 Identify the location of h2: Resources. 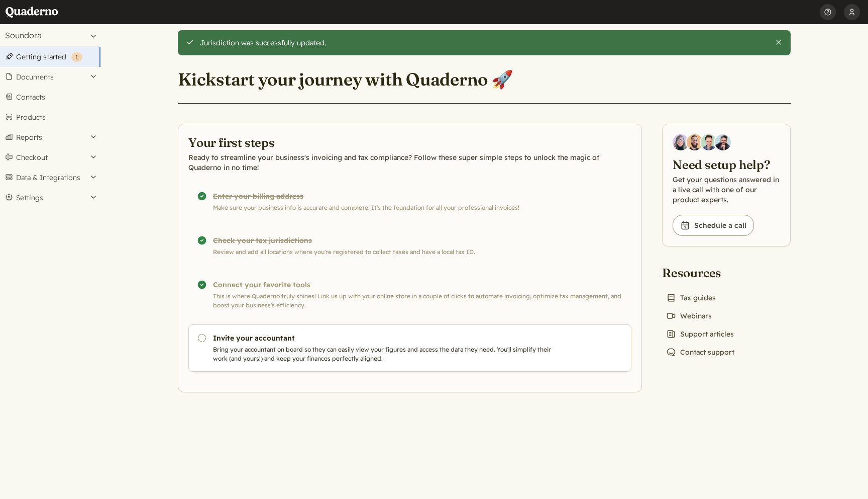
(700, 272).